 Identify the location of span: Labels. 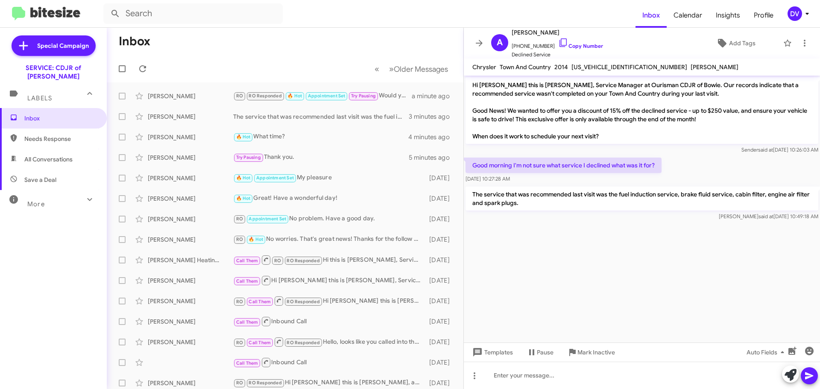
(40, 98).